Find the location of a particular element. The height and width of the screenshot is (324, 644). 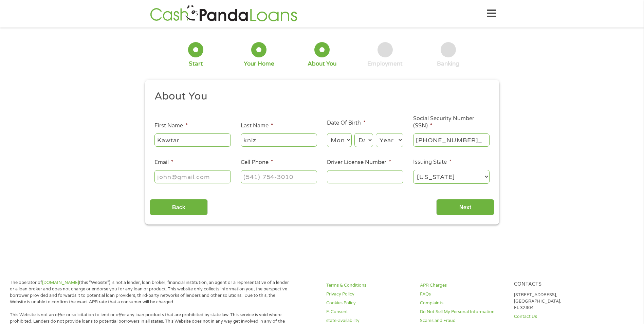

input: John is located at coordinates (192, 140).